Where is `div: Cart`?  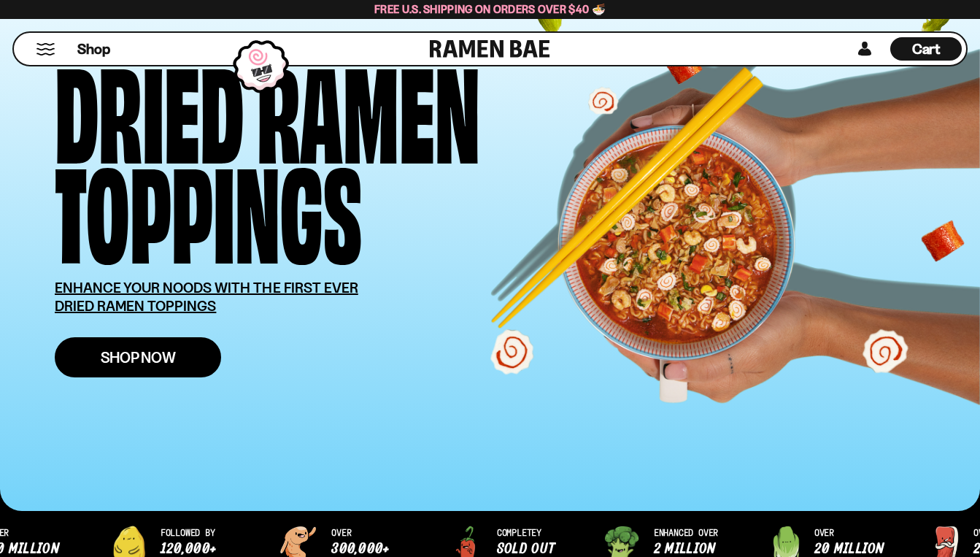 div: Cart is located at coordinates (927, 49).